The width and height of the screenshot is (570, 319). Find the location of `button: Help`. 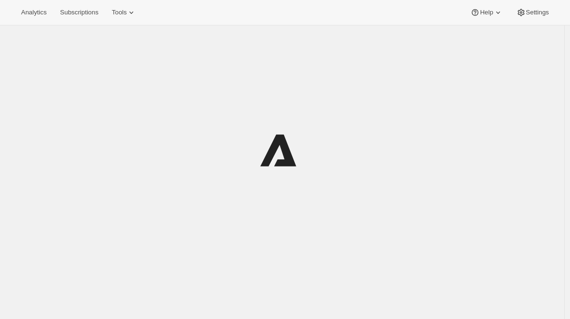

button: Help is located at coordinates (486, 12).